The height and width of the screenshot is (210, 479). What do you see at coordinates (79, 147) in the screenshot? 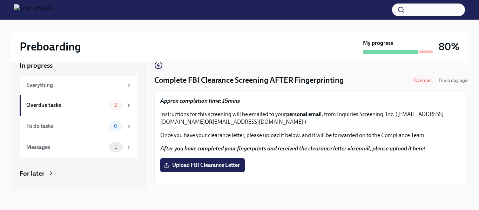
I see `a: Messages1` at bounding box center [79, 147].